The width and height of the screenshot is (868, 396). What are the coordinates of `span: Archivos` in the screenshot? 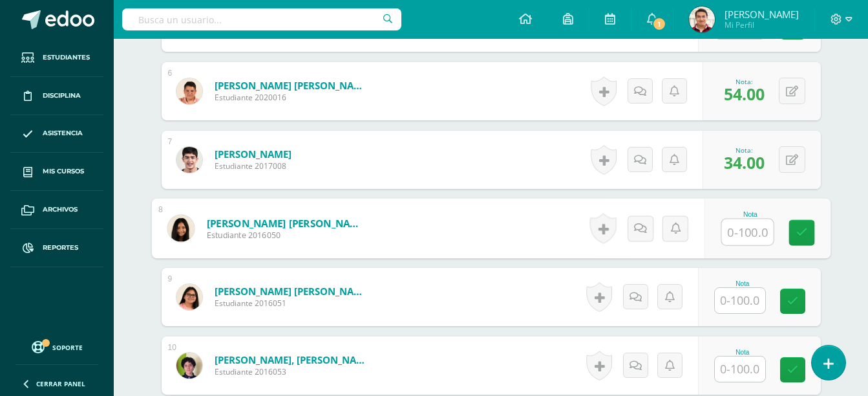 It's located at (60, 209).